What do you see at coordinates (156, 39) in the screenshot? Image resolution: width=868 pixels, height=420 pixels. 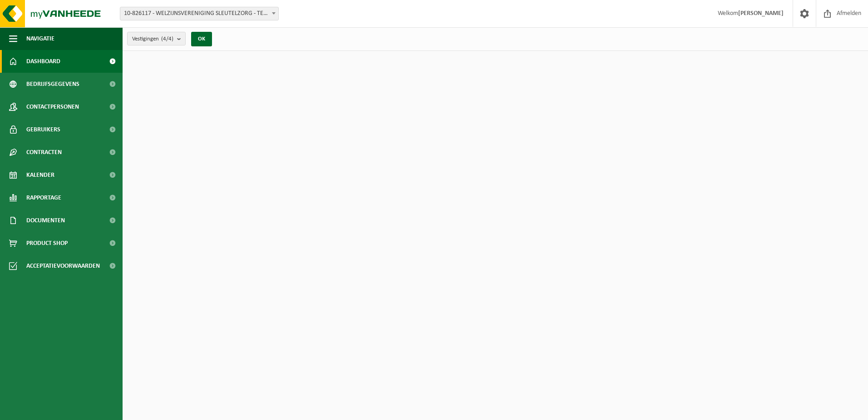 I see `button: Vestigingen(4/4)` at bounding box center [156, 39].